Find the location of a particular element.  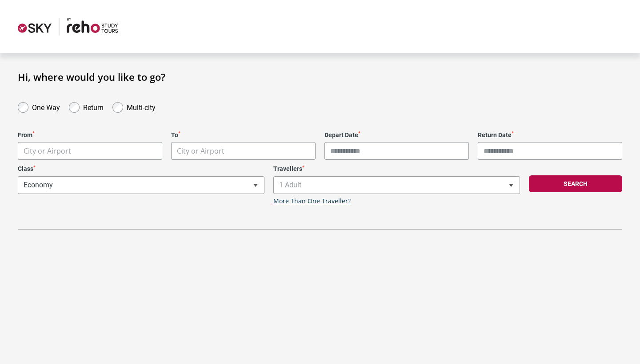

label: To is located at coordinates (243, 135).